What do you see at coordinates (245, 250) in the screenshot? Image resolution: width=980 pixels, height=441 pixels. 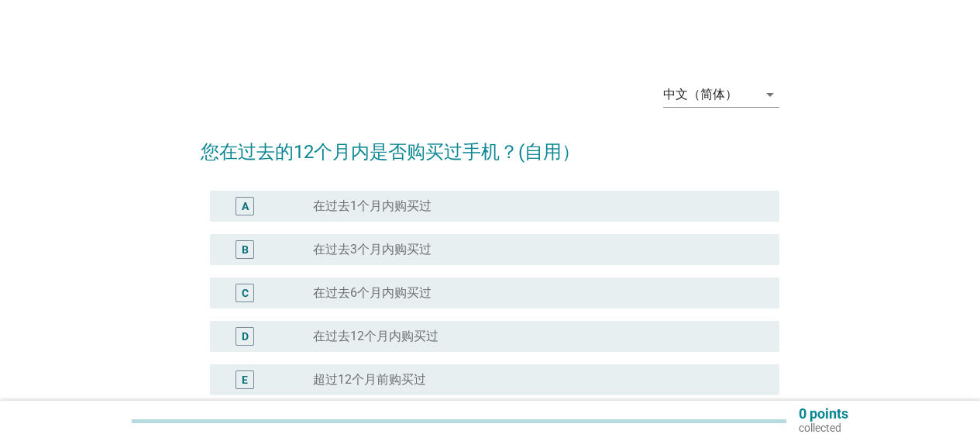 I see `div: B` at bounding box center [245, 250].